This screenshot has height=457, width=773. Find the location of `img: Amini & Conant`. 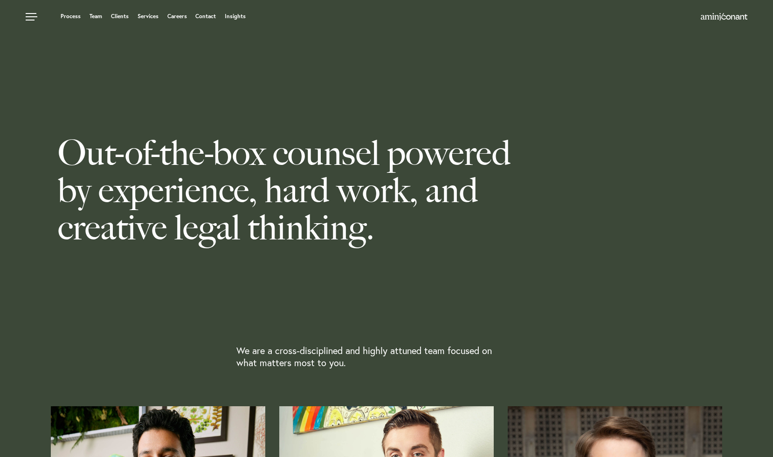

img: Amini & Conant is located at coordinates (724, 17).